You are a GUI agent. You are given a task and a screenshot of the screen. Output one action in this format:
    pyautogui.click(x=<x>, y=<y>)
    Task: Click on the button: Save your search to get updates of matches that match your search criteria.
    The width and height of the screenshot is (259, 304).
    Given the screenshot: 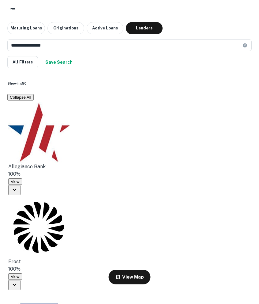 What is the action you would take?
    pyautogui.click(x=59, y=62)
    